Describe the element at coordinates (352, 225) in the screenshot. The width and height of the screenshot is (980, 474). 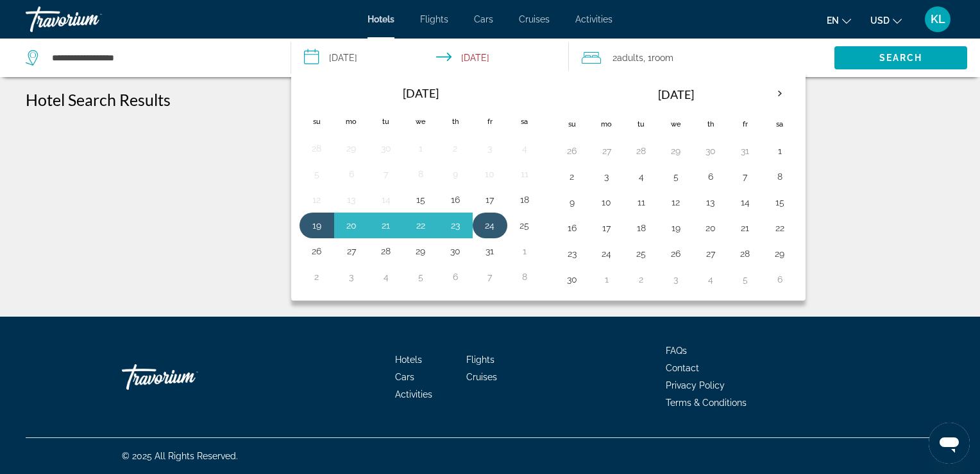
I see `button: Day 20` at that location.